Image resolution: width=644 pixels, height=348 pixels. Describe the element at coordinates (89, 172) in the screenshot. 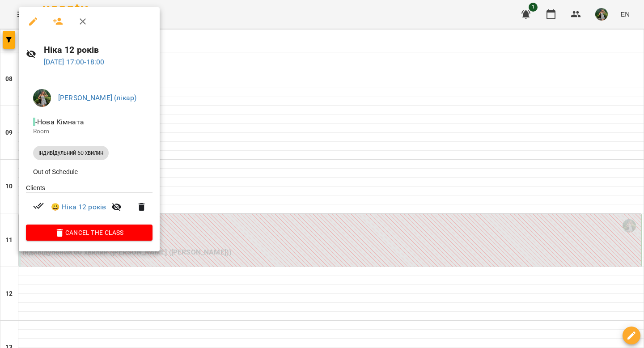

I see `li: Out of Schedule` at that location.